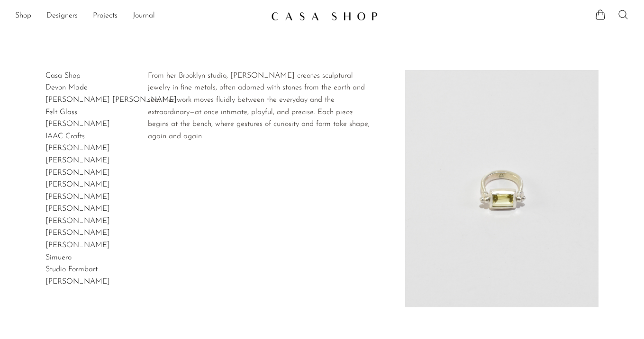  Describe the element at coordinates (58, 258) in the screenshot. I see `a: Simuero` at that location.